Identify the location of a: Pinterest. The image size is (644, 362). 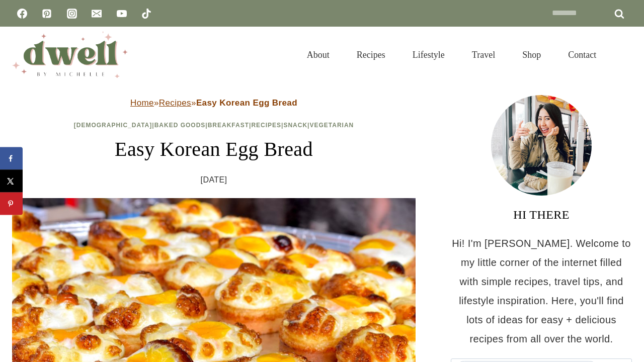
(47, 14).